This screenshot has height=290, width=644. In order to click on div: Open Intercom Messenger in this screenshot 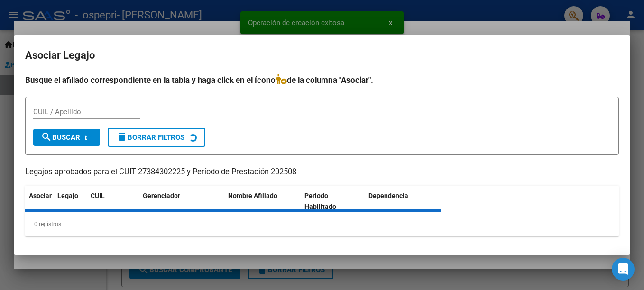, I will do `click(623, 269)`.